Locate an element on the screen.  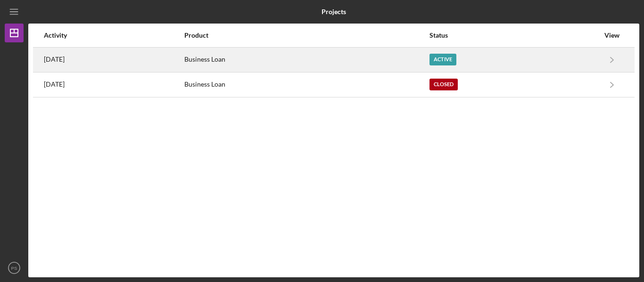
b: Projects is located at coordinates (334, 11).